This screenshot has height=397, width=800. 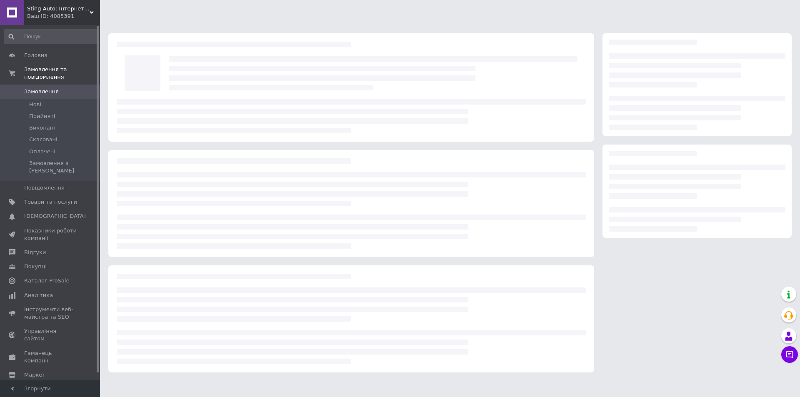 I want to click on span: Відгуки, so click(x=35, y=252).